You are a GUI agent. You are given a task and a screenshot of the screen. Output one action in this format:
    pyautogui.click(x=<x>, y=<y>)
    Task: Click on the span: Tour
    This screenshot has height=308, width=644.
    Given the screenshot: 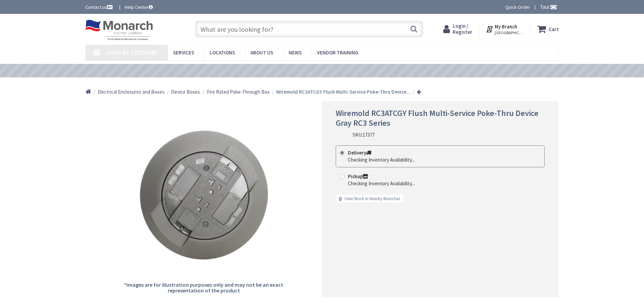 What is the action you would take?
    pyautogui.click(x=548, y=7)
    